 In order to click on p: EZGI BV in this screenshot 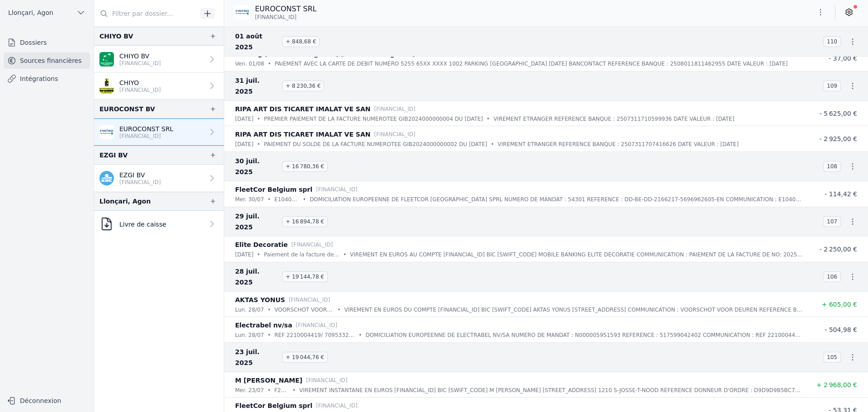, I will do `click(140, 175)`.